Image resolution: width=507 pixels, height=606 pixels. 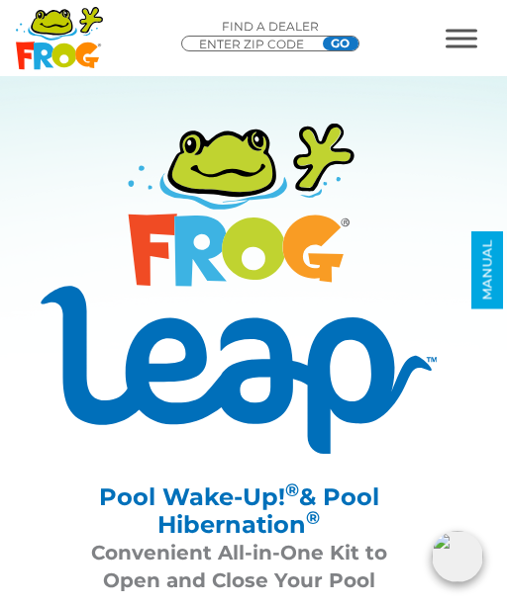 What do you see at coordinates (461, 38) in the screenshot?
I see `button: MENU` at bounding box center [461, 38].